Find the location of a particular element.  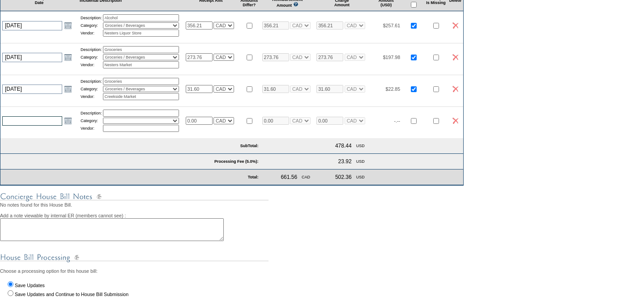

td: SubTotal: is located at coordinates (130, 146).